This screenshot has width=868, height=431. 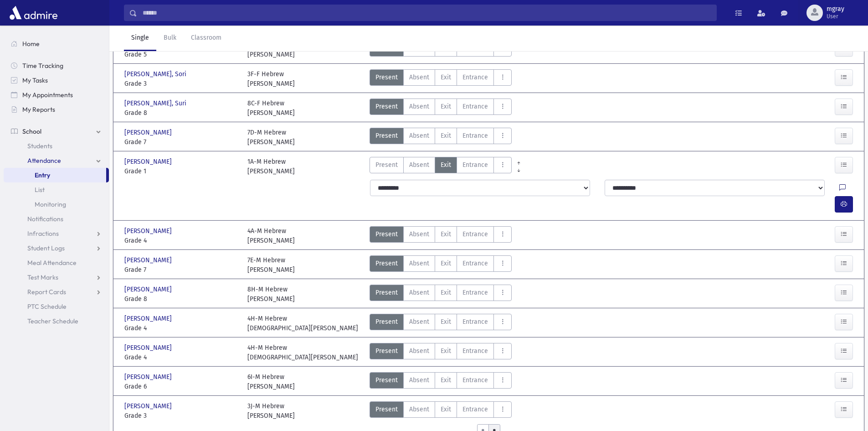 I want to click on a: My Tasks, so click(x=56, y=80).